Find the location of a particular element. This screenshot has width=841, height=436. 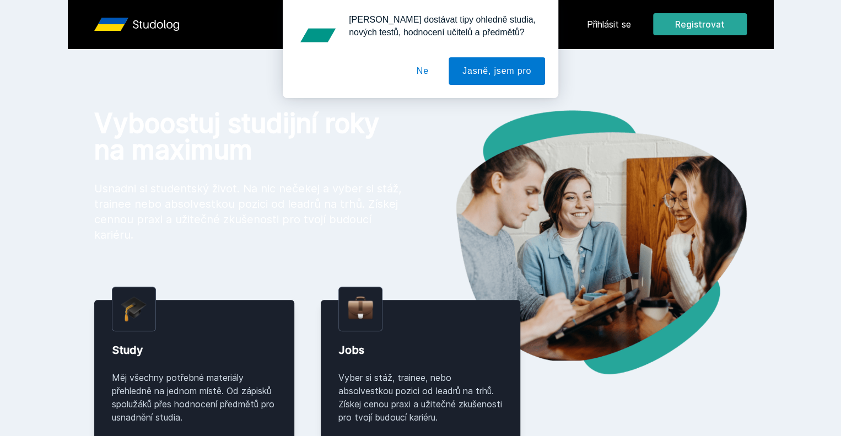

p: Usnadni si studentský život. Na nic nečekej a vyber si stáž, trainee nebo absolvestkou pozici od ... is located at coordinates (249, 212).